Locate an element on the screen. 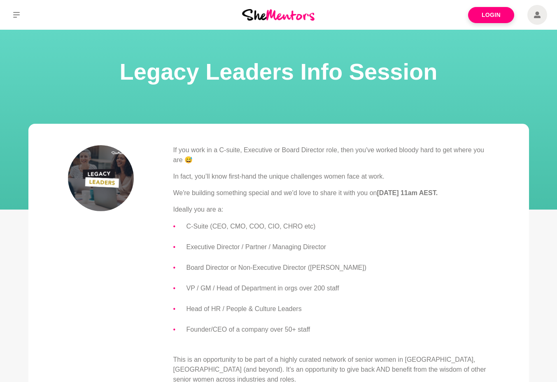 The height and width of the screenshot is (382, 557). li: Head of HR / People & Culture Leaders is located at coordinates (338, 309).